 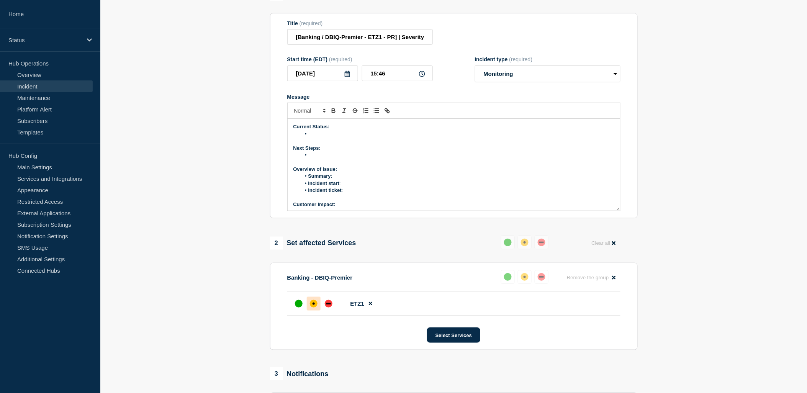 What do you see at coordinates (325, 190) in the screenshot?
I see `strong: Incident ticket` at bounding box center [325, 190].